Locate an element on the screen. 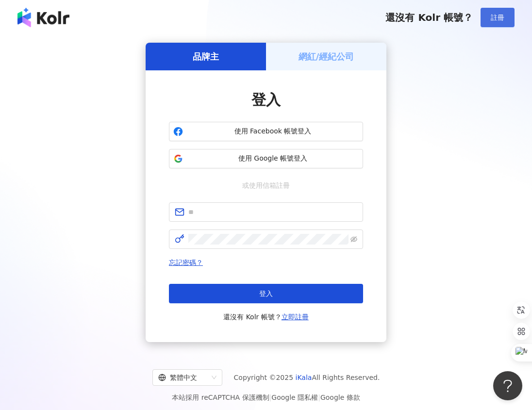  span: 註冊 is located at coordinates (498, 18).